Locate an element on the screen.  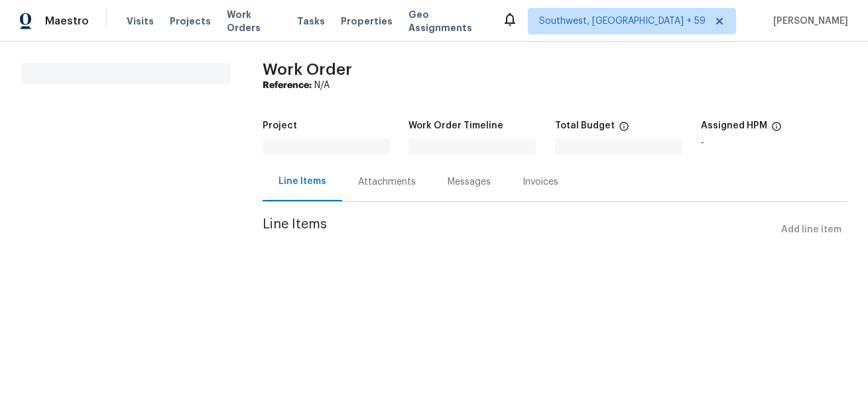
span: Work Order is located at coordinates (307, 70).